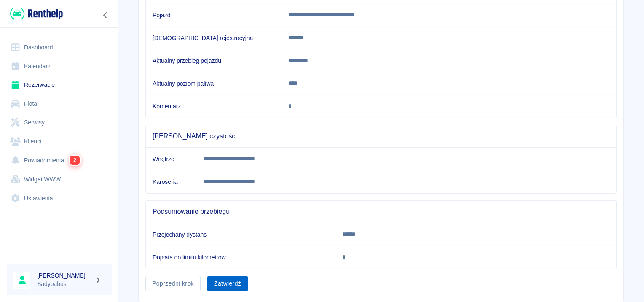 This screenshot has width=644, height=302. I want to click on span: Podsumowanie przebiegu, so click(381, 212).